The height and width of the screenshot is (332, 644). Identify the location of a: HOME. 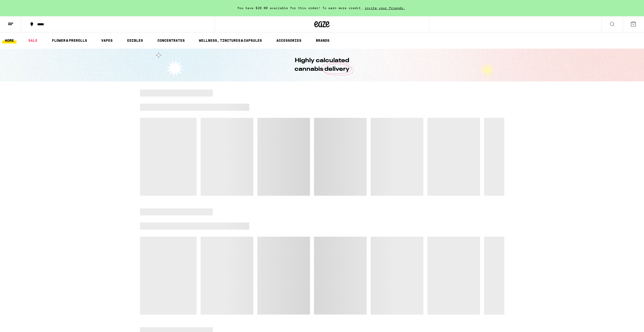
(10, 41).